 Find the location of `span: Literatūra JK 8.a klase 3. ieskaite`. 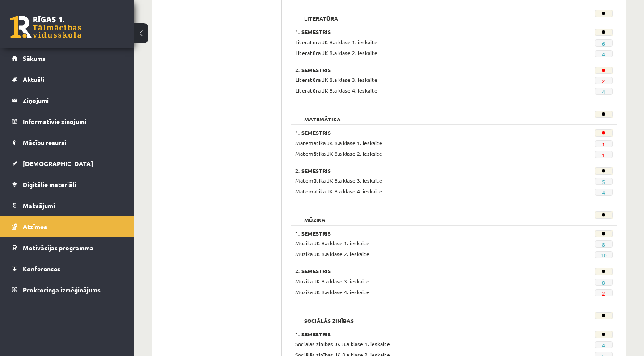

span: Literatūra JK 8.a klase 3. ieskaite is located at coordinates (336, 80).